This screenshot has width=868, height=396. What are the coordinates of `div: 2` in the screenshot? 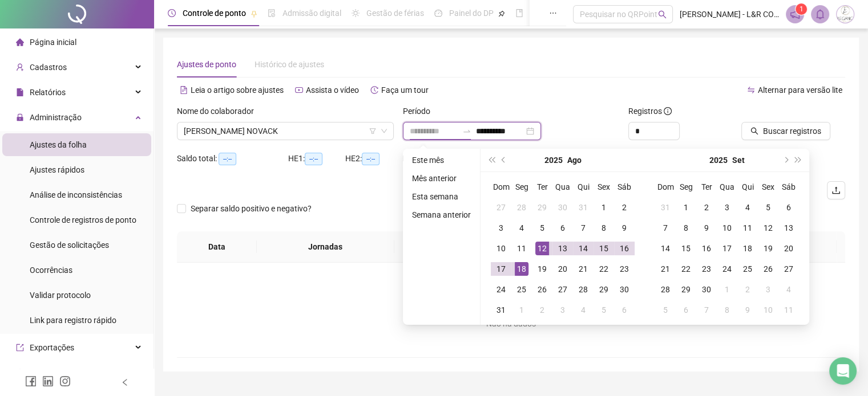 It's located at (542, 310).